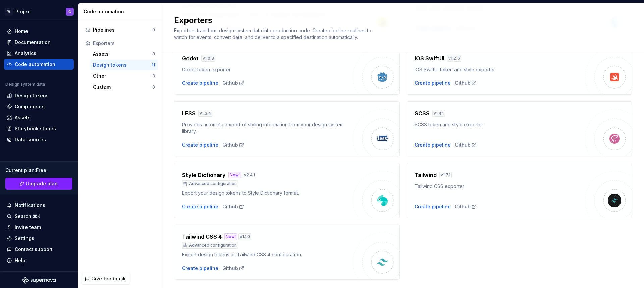 The height and width of the screenshot is (288, 644). I want to click on div: Invite team, so click(28, 228).